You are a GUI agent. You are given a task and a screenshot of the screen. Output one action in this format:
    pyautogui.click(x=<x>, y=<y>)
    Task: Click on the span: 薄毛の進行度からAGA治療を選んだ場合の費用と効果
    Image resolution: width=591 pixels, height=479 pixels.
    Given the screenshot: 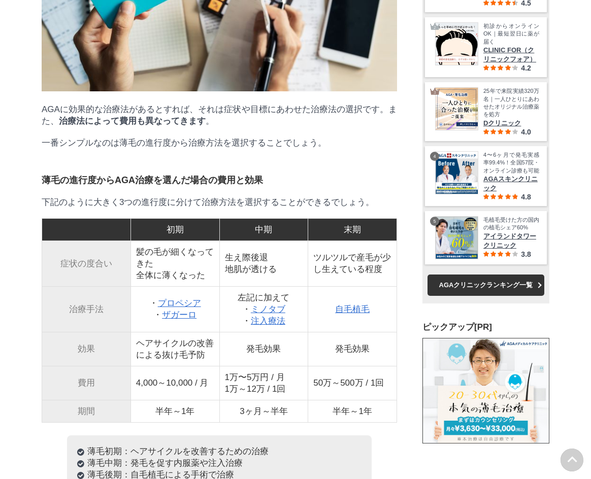 What is the action you would take?
    pyautogui.click(x=152, y=180)
    